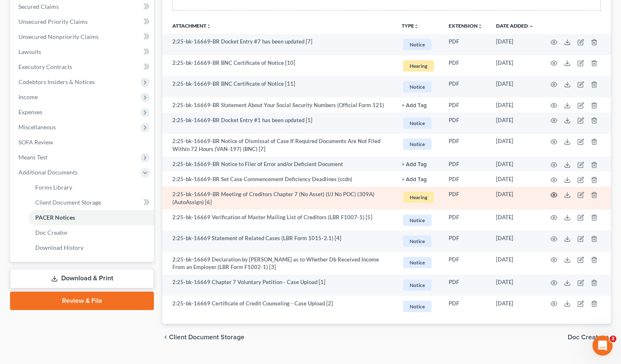 The width and height of the screenshot is (621, 364). I want to click on span: 2, so click(613, 339).